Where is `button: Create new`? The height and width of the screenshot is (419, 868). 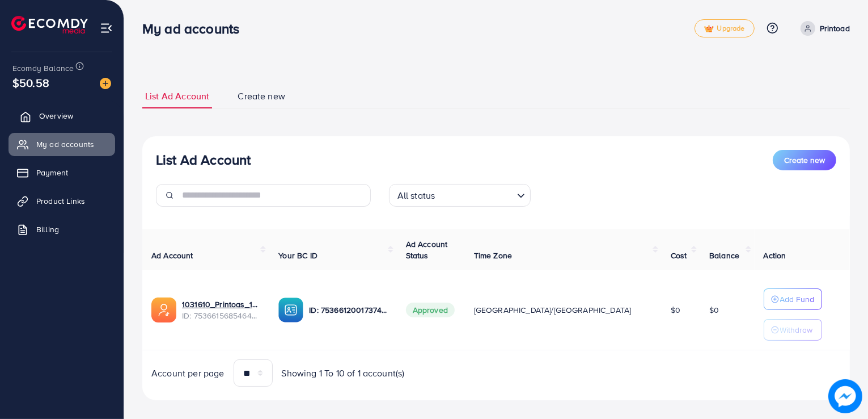
button: Create new is located at coordinates (805, 160).